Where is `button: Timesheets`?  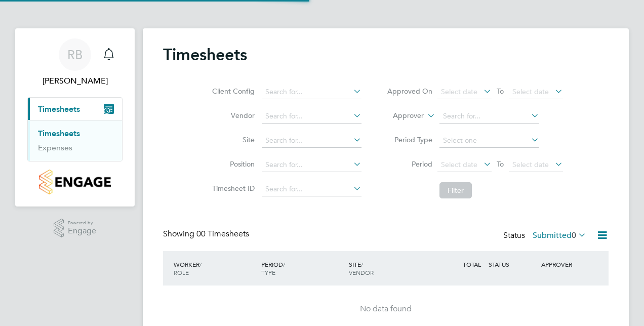 button: Timesheets is located at coordinates (75, 109).